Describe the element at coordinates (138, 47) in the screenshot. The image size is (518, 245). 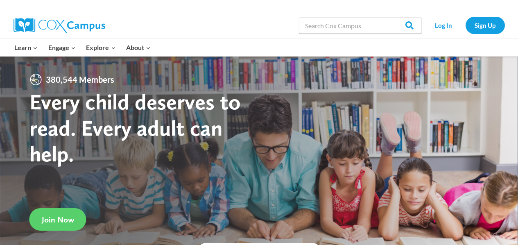
I see `span: About` at that location.